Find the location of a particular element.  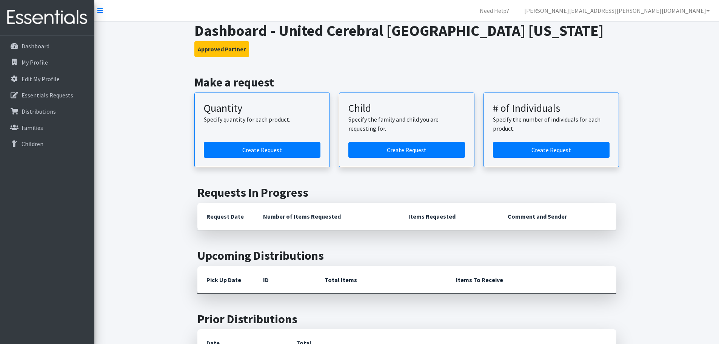

h3: Child is located at coordinates (407, 108).